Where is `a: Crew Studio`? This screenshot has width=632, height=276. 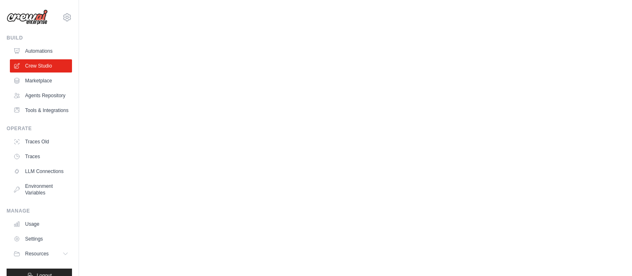 a: Crew Studio is located at coordinates (41, 66).